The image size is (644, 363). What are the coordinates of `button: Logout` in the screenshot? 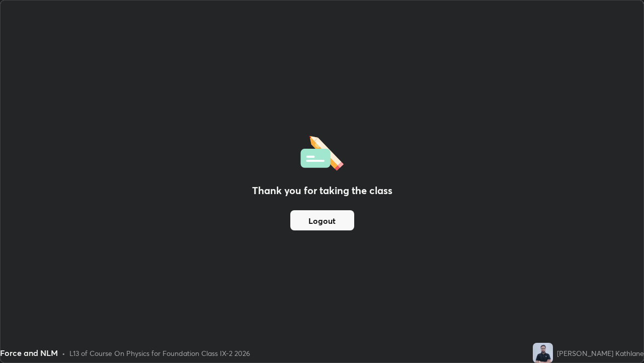 It's located at (322, 221).